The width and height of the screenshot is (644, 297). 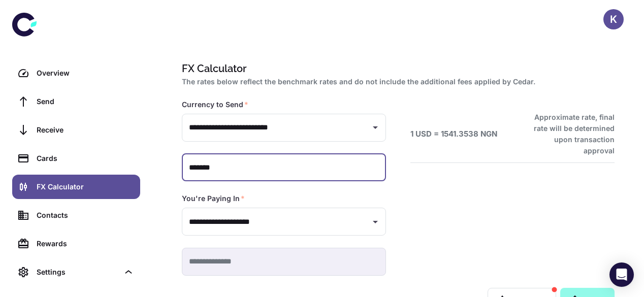 What do you see at coordinates (76, 73) in the screenshot?
I see `a: Overview` at bounding box center [76, 73].